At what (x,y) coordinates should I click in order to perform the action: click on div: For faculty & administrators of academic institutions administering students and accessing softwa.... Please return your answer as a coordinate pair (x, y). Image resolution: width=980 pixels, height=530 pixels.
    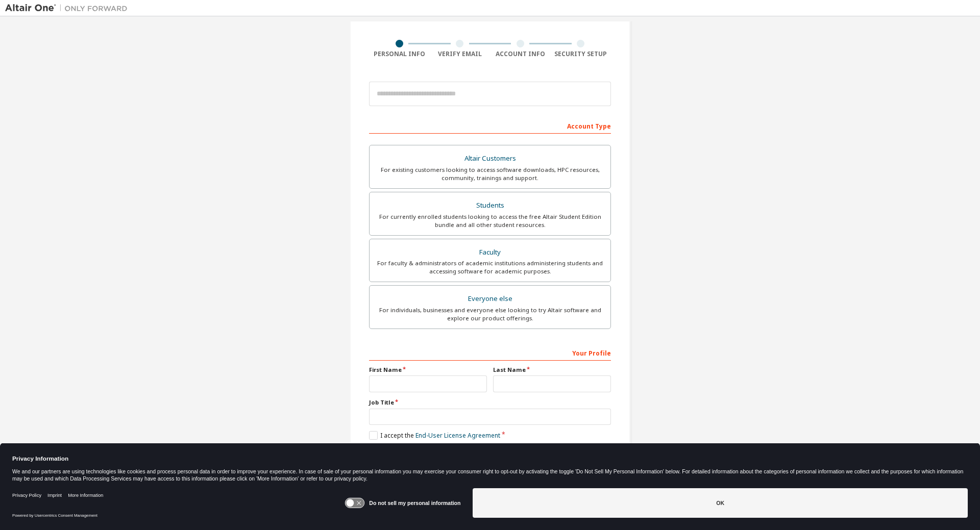
    Looking at the image, I should click on (490, 267).